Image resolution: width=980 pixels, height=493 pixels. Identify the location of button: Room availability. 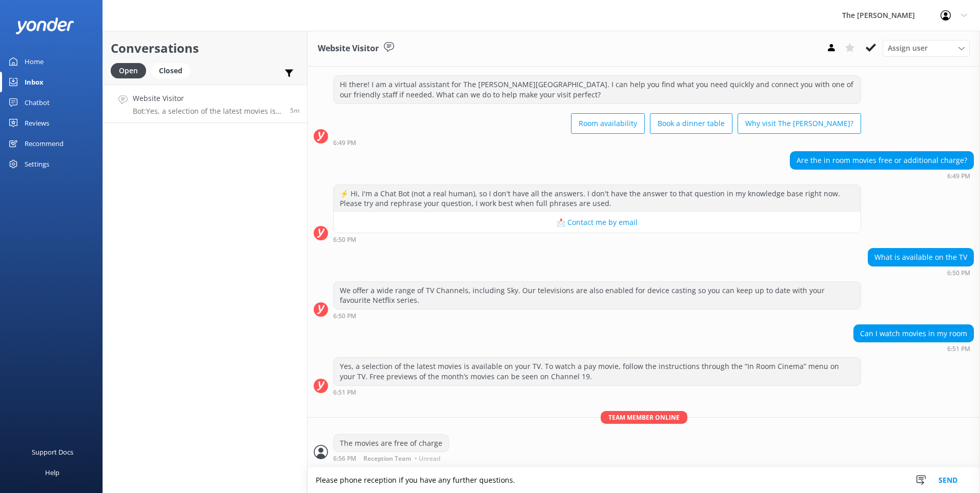
(608, 123).